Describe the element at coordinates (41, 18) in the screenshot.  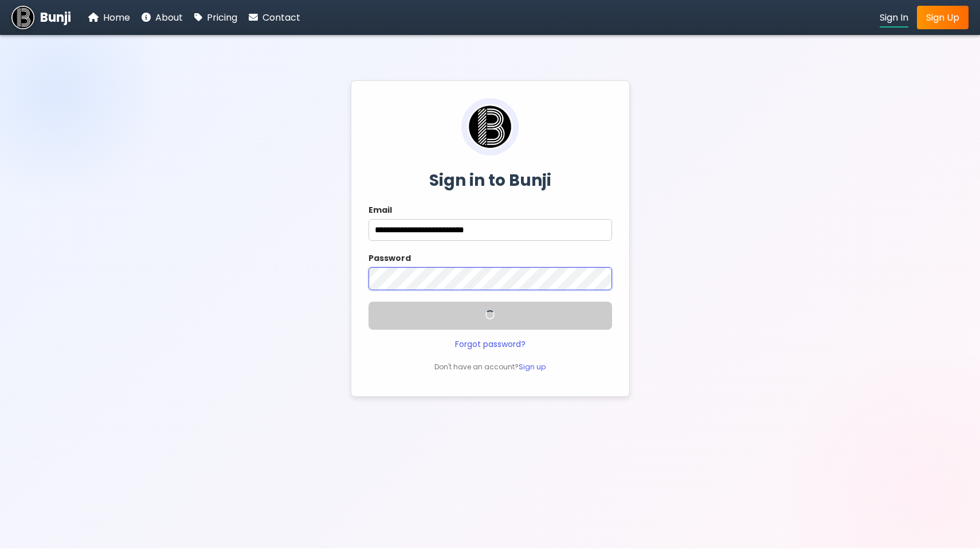
I see `a: Bunji` at that location.